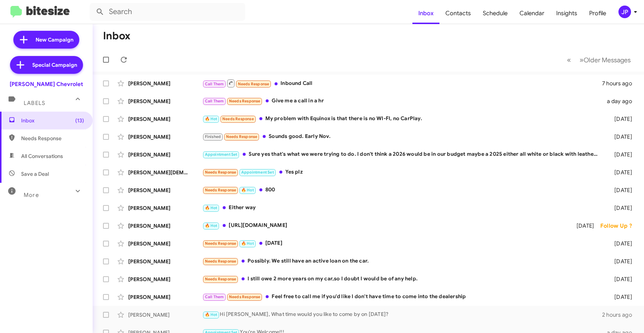  I want to click on div: I still owe 2 more years on my car,so I doubt I would be of any help., so click(402, 278).